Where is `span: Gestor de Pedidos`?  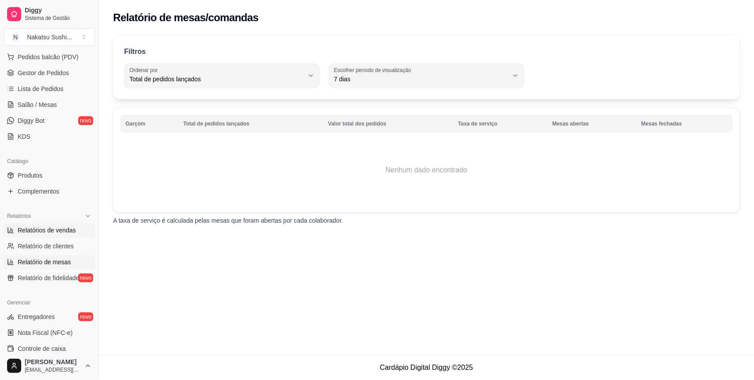 span: Gestor de Pedidos is located at coordinates (43, 73).